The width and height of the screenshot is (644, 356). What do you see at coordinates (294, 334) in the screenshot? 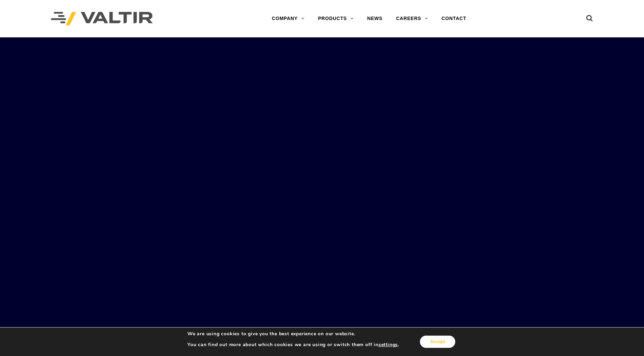
I see `p: We are using cookies to give you the best experience on our website.` at bounding box center [294, 334].